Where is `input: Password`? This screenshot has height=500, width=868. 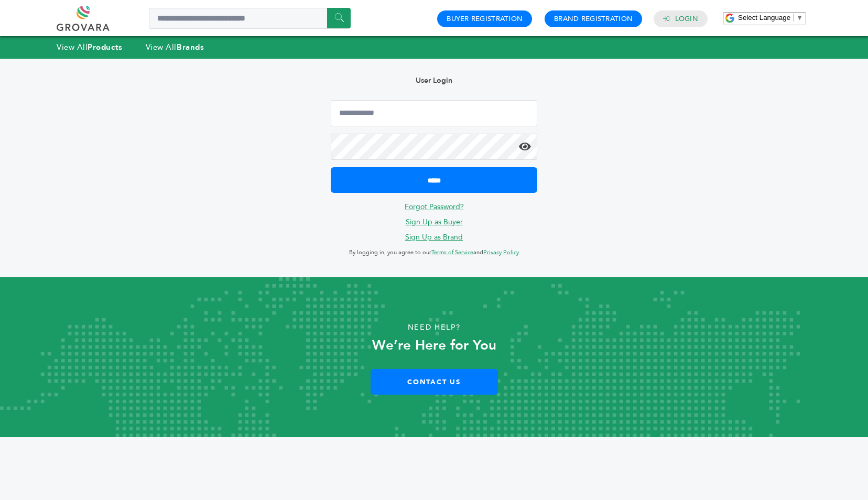 input: Password is located at coordinates (434, 146).